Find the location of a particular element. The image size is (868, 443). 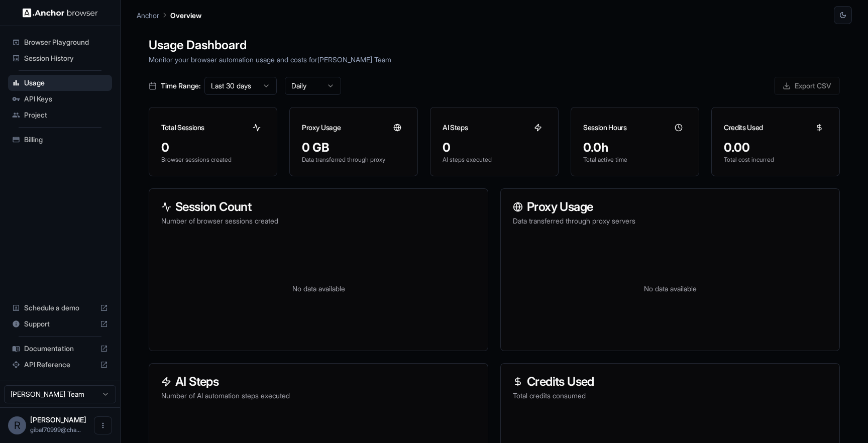

nav: breadcrumb is located at coordinates (168, 15).